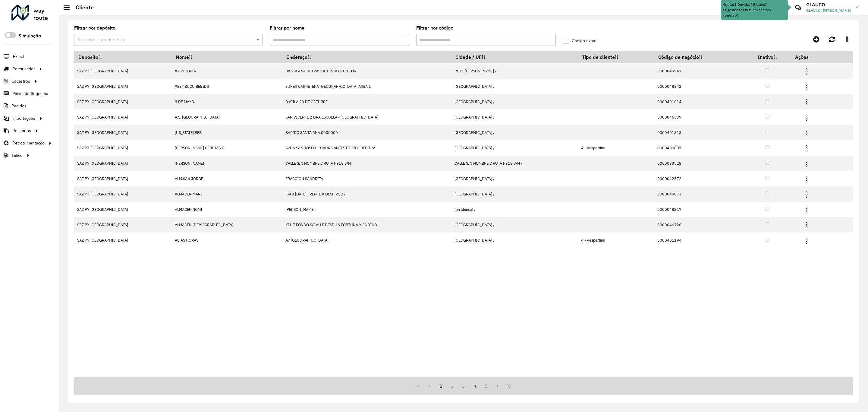 This screenshot has width=868, height=412. I want to click on span: Painel, so click(18, 57).